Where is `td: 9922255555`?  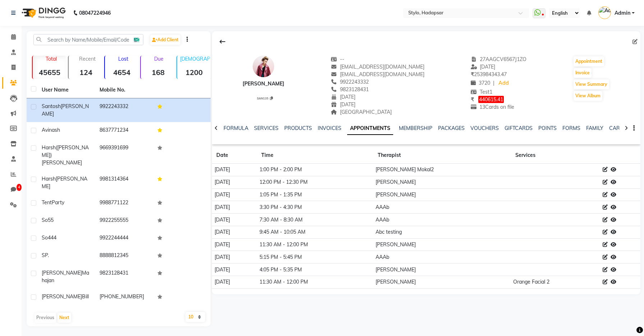 td: 9922255555 is located at coordinates (124, 221).